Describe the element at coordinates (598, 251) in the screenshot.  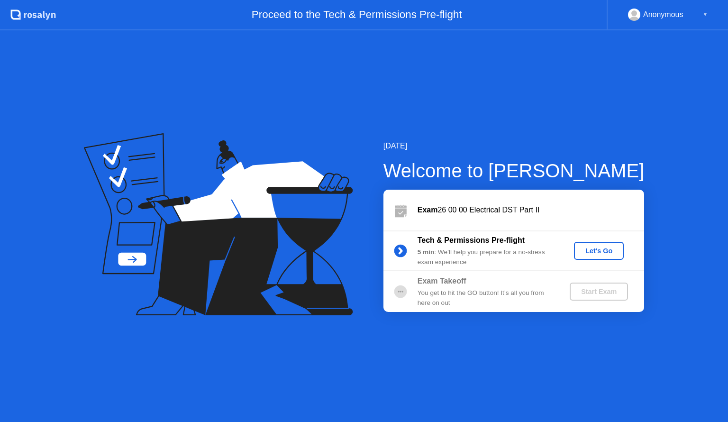
I see `div: Let's Go` at that location.